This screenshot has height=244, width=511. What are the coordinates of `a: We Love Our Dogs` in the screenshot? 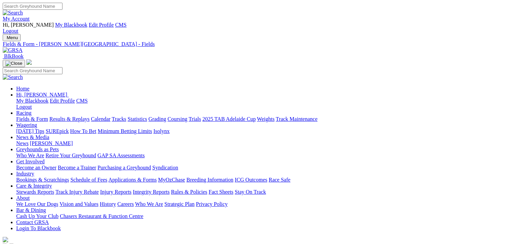 It's located at (37, 204).